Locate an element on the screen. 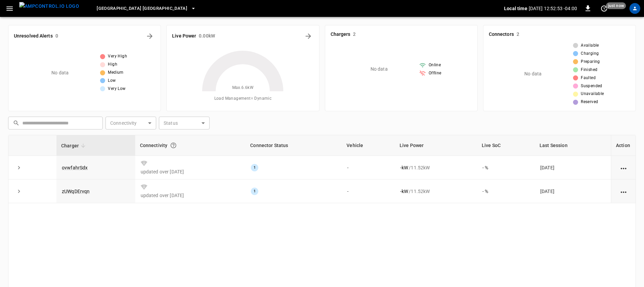  span: Unavailable is located at coordinates (592, 94).